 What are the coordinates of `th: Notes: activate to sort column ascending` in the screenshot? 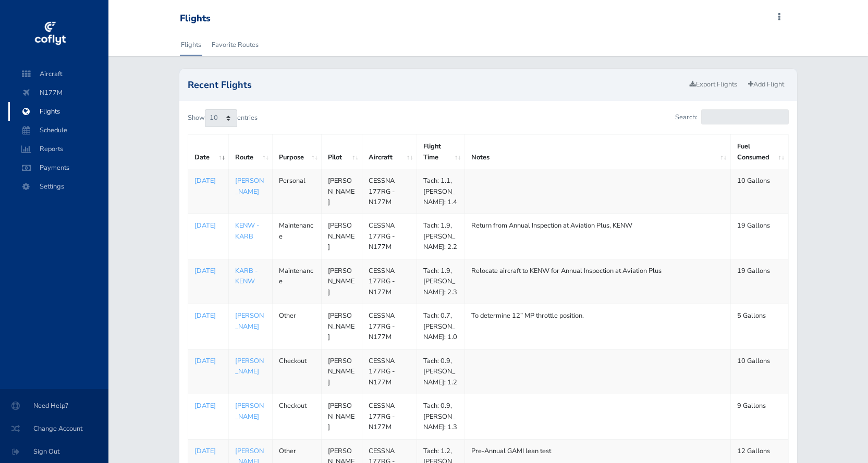 It's located at (598, 152).